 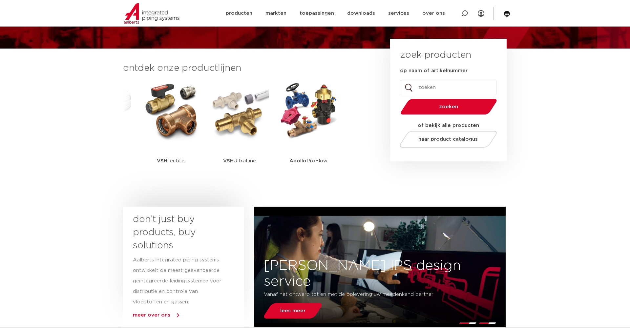 I want to click on a: naar product catalogus, so click(x=448, y=139).